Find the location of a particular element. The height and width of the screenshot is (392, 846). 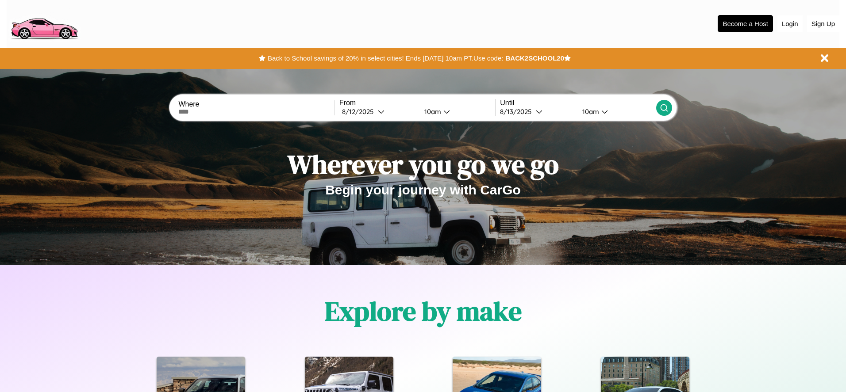

b: BACK2SCHOOL20 is located at coordinates (534, 58).